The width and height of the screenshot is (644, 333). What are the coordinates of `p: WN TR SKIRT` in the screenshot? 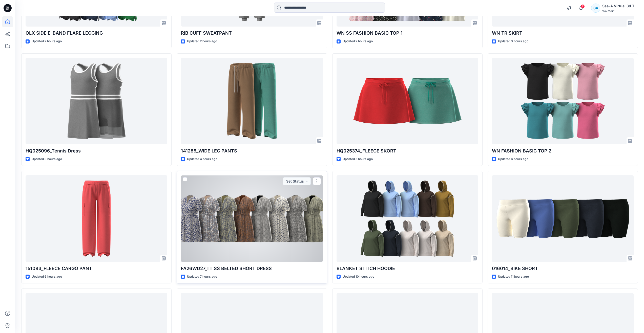 It's located at (563, 33).